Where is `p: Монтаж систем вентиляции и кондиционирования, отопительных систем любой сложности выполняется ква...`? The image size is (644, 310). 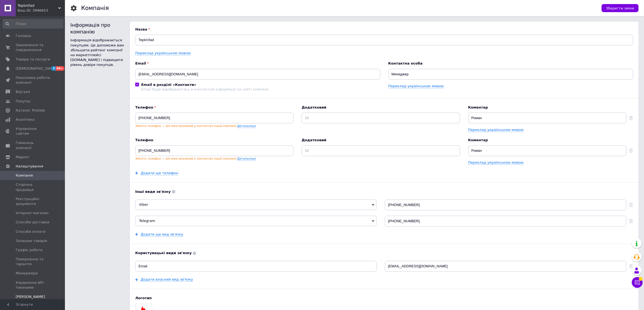
p: Монтаж систем вентиляции и кондиционирования, отопительных систем любой сложности выполняется ква... is located at coordinates (249, 30).